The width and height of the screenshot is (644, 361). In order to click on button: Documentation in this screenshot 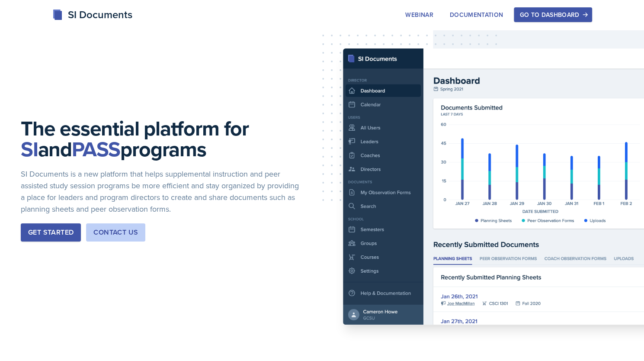, I will do `click(477, 15)`.